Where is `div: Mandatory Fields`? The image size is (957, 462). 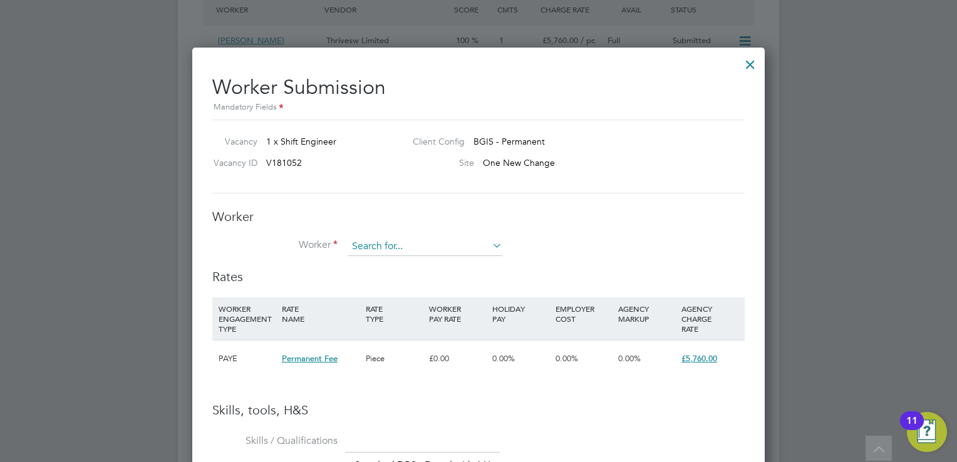
div: Mandatory Fields is located at coordinates (479, 108).